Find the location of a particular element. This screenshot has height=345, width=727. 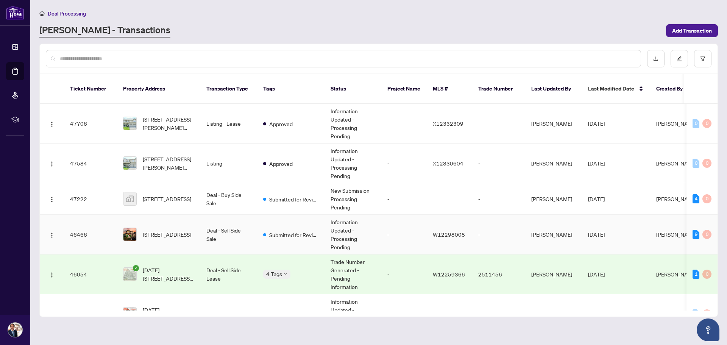

td: 45312 is located at coordinates (90, 314).